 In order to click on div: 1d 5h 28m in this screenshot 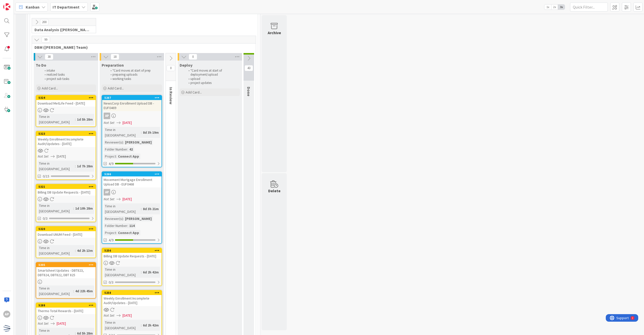, I will do `click(85, 119)`.